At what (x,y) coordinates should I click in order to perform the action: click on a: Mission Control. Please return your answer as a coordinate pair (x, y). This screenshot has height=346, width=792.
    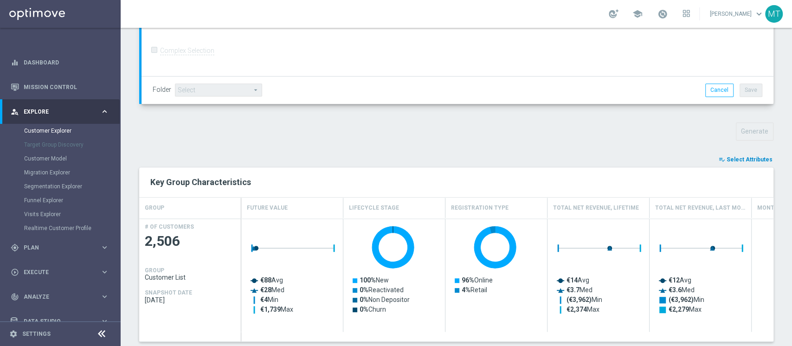
    Looking at the image, I should click on (66, 87).